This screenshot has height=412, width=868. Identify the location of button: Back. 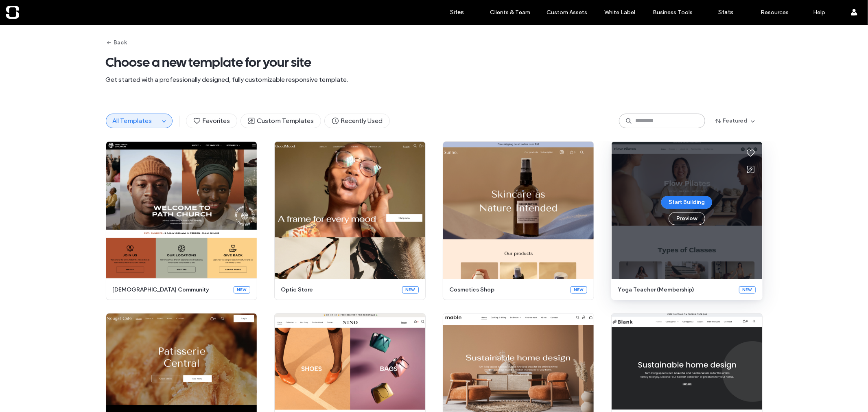
(117, 43).